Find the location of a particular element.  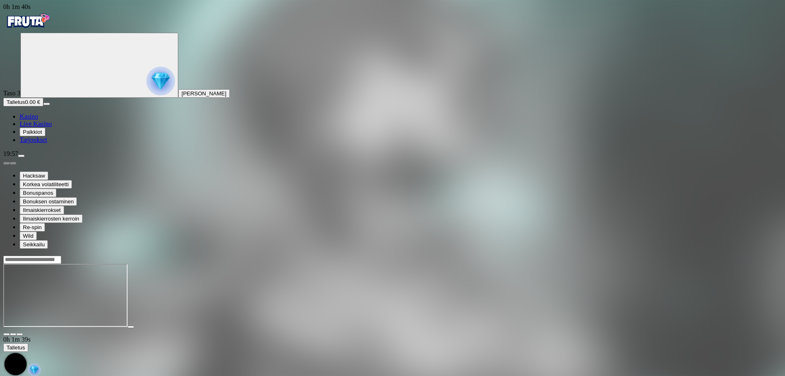

button: close icon is located at coordinates (7, 334).